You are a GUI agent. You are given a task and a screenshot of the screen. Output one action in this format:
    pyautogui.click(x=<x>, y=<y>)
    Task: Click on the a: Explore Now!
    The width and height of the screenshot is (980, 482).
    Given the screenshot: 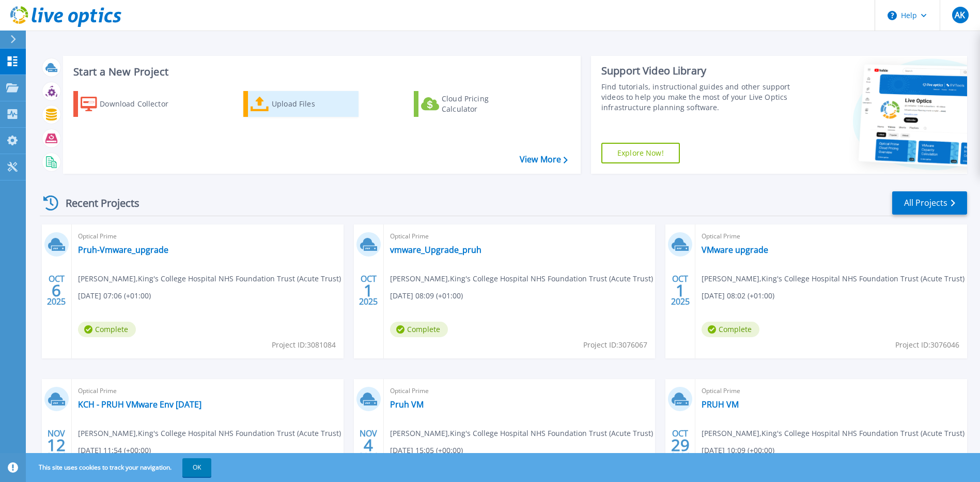 What is the action you would take?
    pyautogui.click(x=640, y=153)
    